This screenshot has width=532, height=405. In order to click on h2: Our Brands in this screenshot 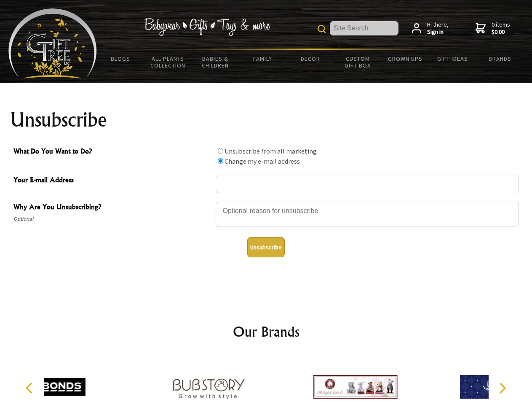, I will do `click(267, 331)`.